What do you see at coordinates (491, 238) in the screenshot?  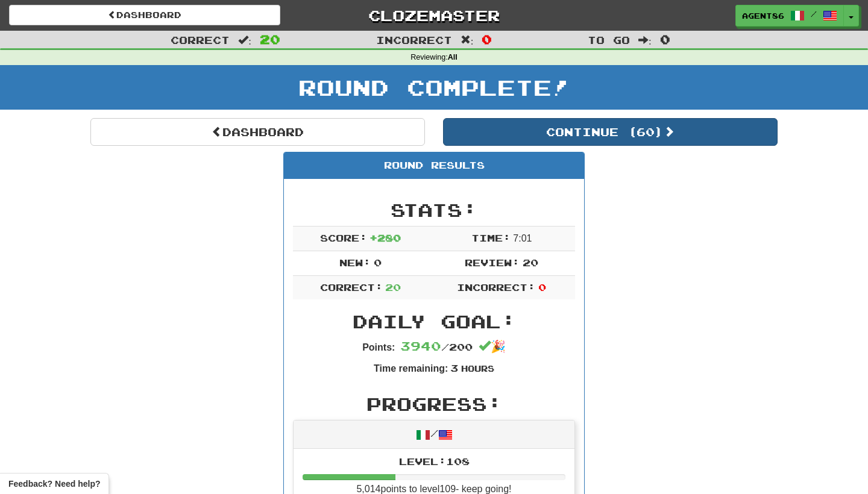 I see `span: Time:` at bounding box center [491, 238].